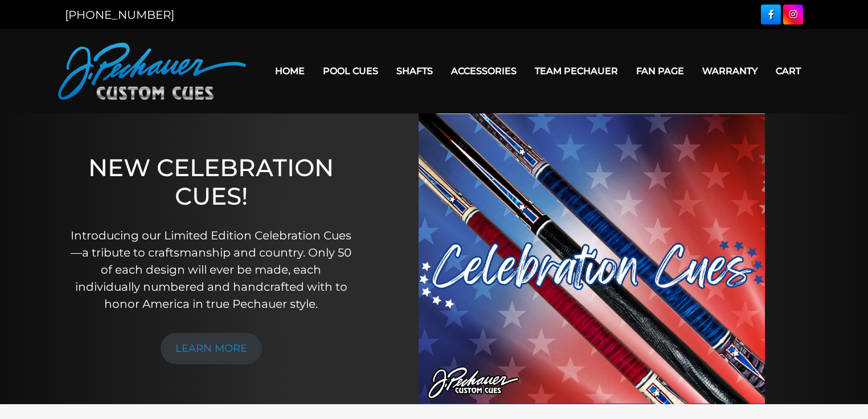 Image resolution: width=868 pixels, height=419 pixels. Describe the element at coordinates (211, 182) in the screenshot. I see `h1: NEW CELEBRATION CUES!` at that location.